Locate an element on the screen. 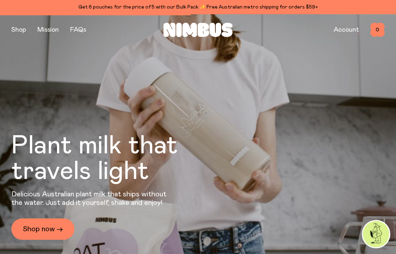 This screenshot has height=254, width=396. p: Delicious Australian plant milk that ships without the water. Just add it yourself, shake and enjoy! is located at coordinates (91, 199).